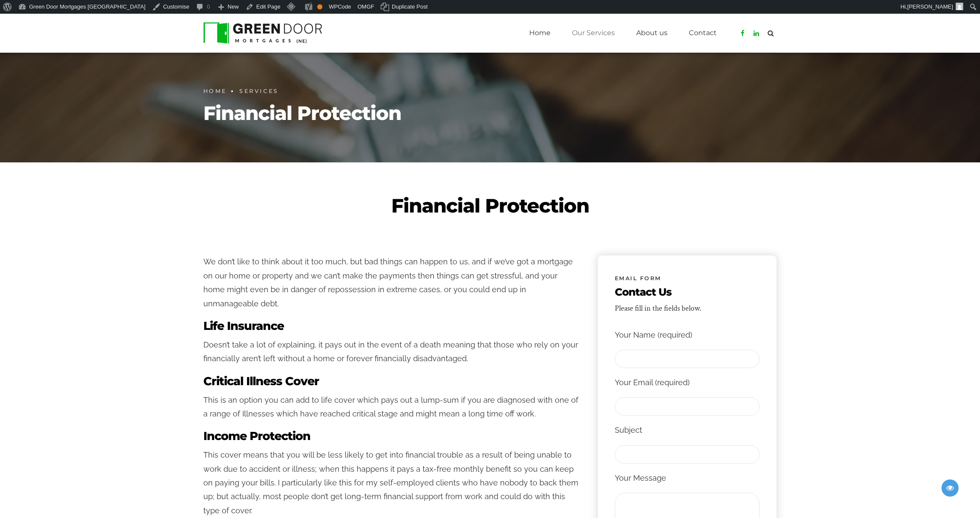 The width and height of the screenshot is (980, 518). I want to click on img: Green Door Mortgages North East, so click(263, 33).